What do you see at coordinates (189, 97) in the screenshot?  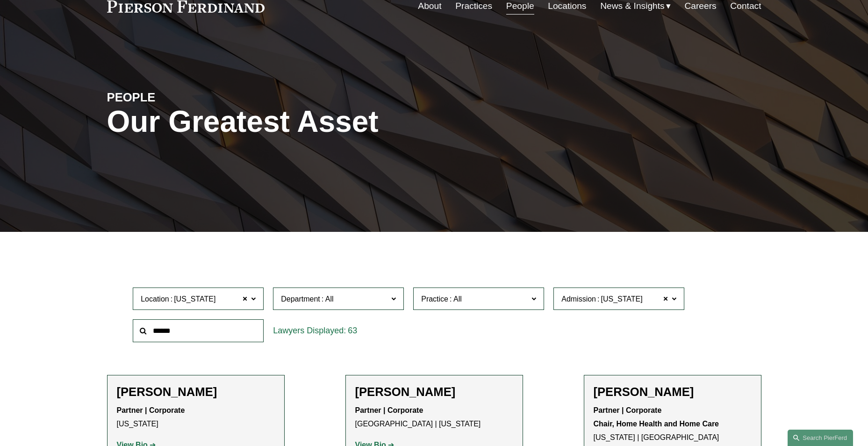 I see `h4: PEOPLE` at bounding box center [189, 97].